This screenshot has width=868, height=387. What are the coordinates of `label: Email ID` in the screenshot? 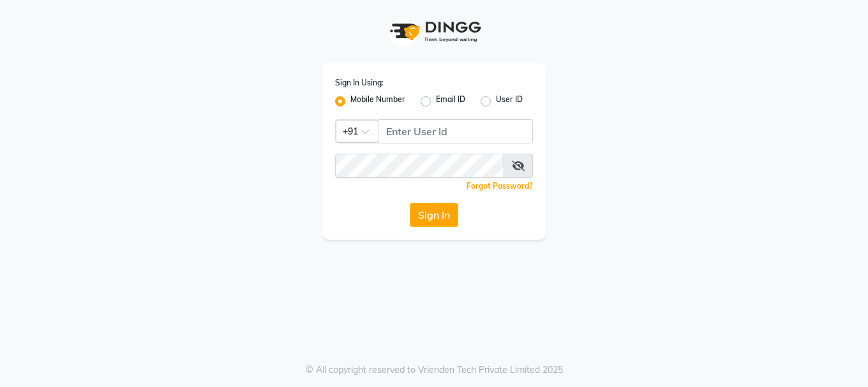 It's located at (451, 101).